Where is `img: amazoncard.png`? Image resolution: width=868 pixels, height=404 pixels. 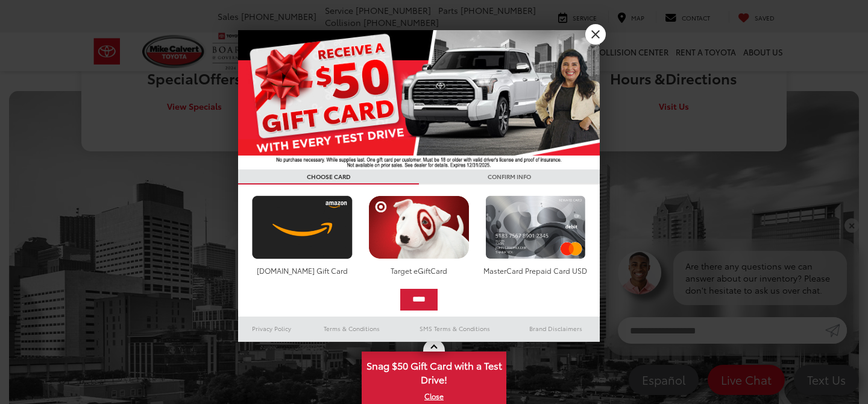
img: amazoncard.png is located at coordinates (302, 227).